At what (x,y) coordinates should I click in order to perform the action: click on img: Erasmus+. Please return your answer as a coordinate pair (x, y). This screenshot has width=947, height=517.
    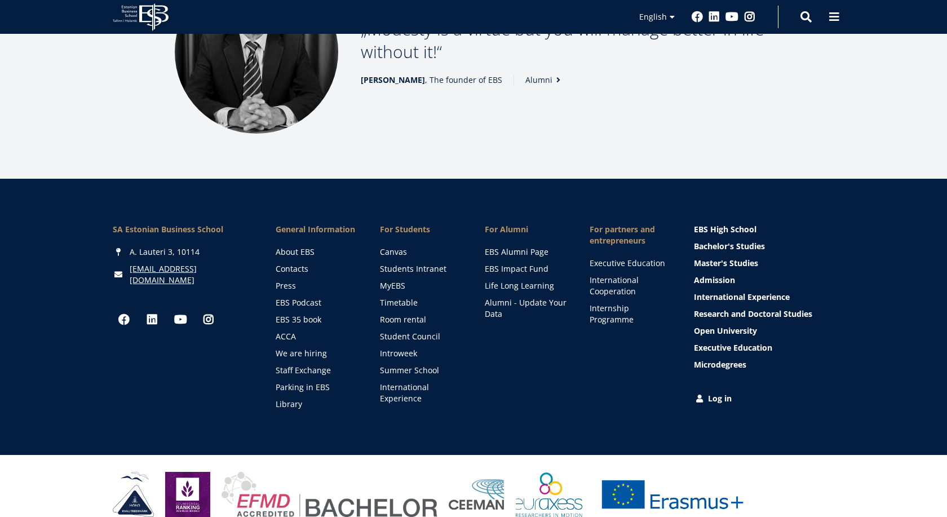
    Looking at the image, I should click on (672, 494).